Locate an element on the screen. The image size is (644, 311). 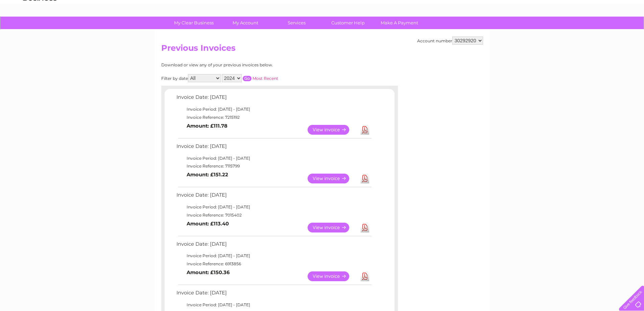
a: Make A Payment is located at coordinates (399, 23).